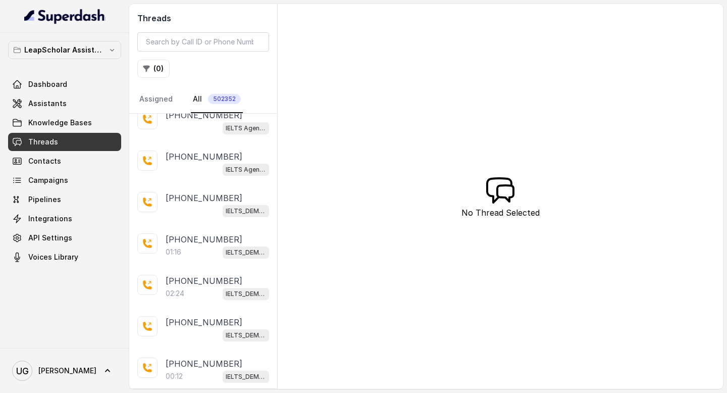 This screenshot has width=727, height=393. I want to click on p: 01:16, so click(173, 252).